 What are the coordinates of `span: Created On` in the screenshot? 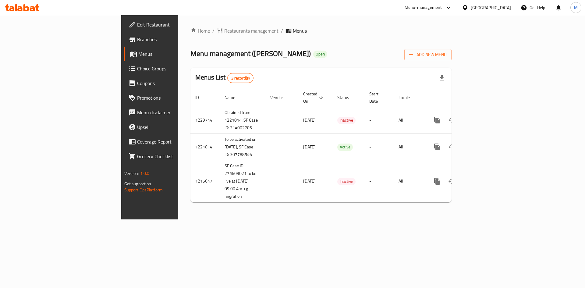 It's located at (314, 98).